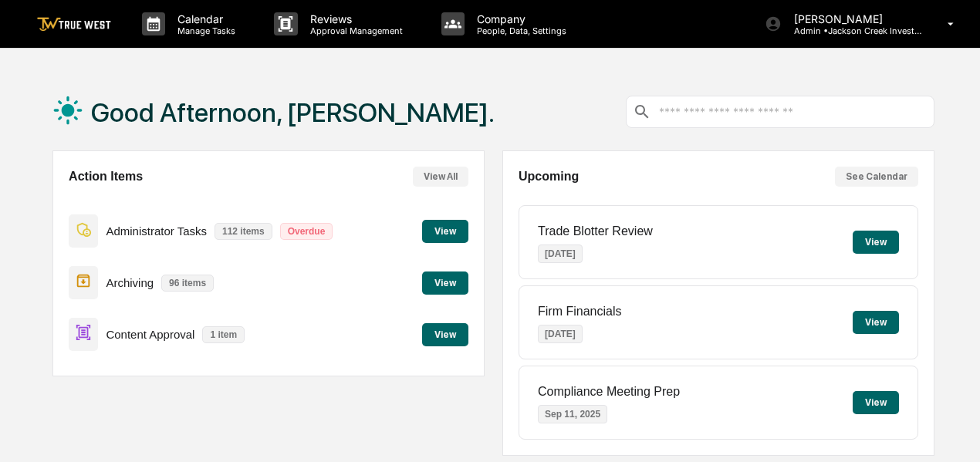  What do you see at coordinates (519, 31) in the screenshot?
I see `p: People, Data, Settings` at bounding box center [519, 31].